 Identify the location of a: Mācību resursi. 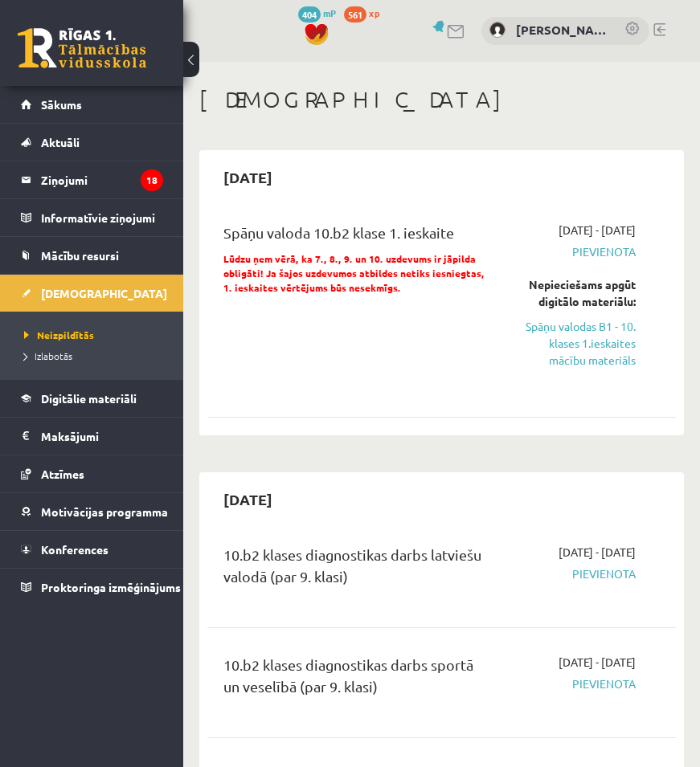
(92, 255).